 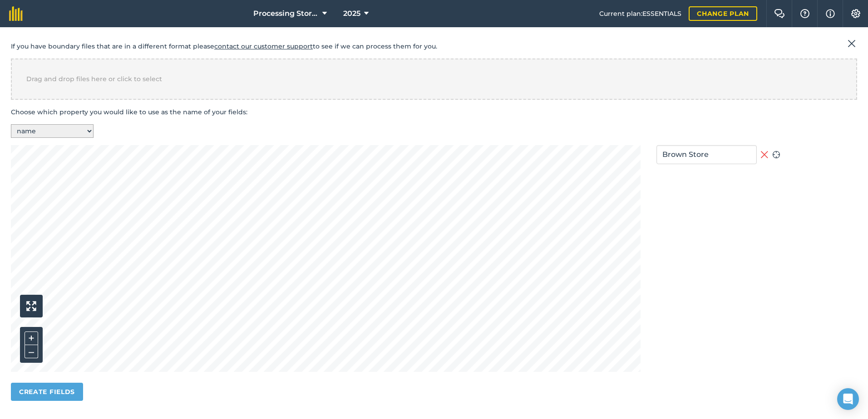 I want to click on a: Change plan, so click(x=723, y=14).